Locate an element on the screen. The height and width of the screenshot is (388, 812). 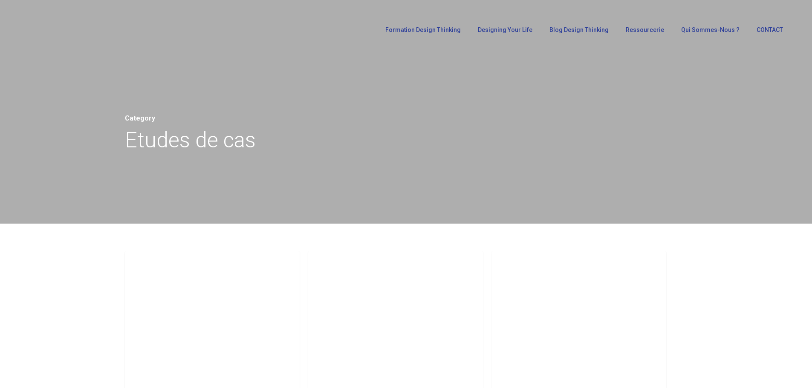
span: Designing Your Life is located at coordinates (505, 30).